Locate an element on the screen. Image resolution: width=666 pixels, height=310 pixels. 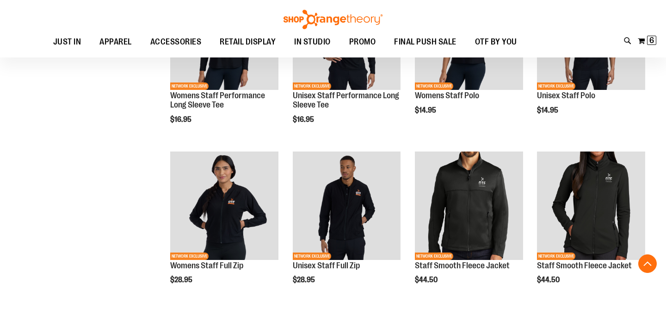
span: JUST IN is located at coordinates (67, 42).